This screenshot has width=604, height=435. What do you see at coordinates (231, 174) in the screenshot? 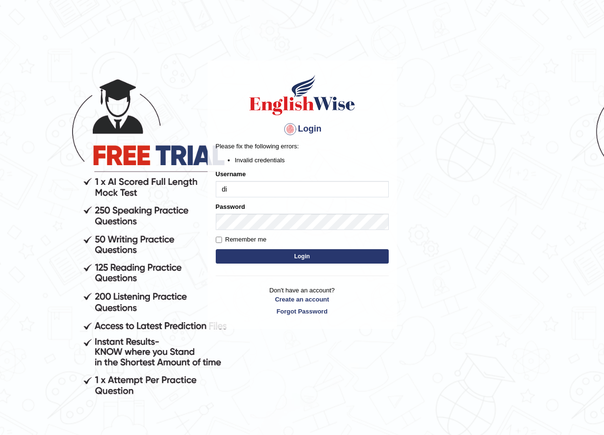
I see `label: Username` at bounding box center [231, 174].